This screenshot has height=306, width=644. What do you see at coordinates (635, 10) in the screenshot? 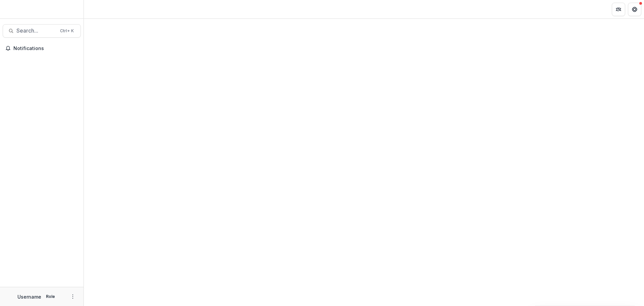
I see `button: Get Help` at bounding box center [635, 10].